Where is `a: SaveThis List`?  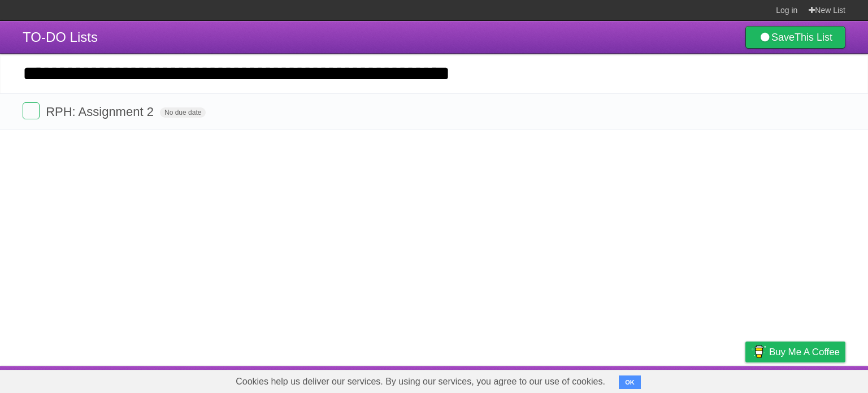 a: SaveThis List is located at coordinates (795, 38).